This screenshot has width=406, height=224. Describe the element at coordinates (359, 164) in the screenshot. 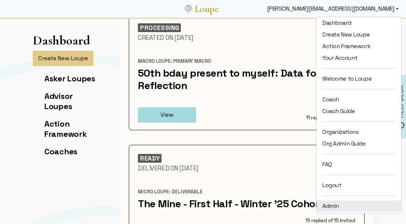

I see `a: FAQ` at that location.